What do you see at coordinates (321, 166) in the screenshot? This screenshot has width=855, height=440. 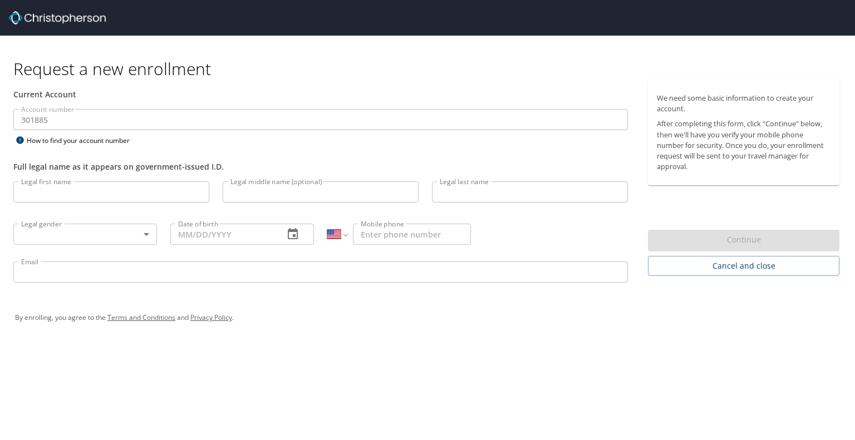 I see `div: Full legal name as it appears on government-issued I.D.` at bounding box center [321, 166].